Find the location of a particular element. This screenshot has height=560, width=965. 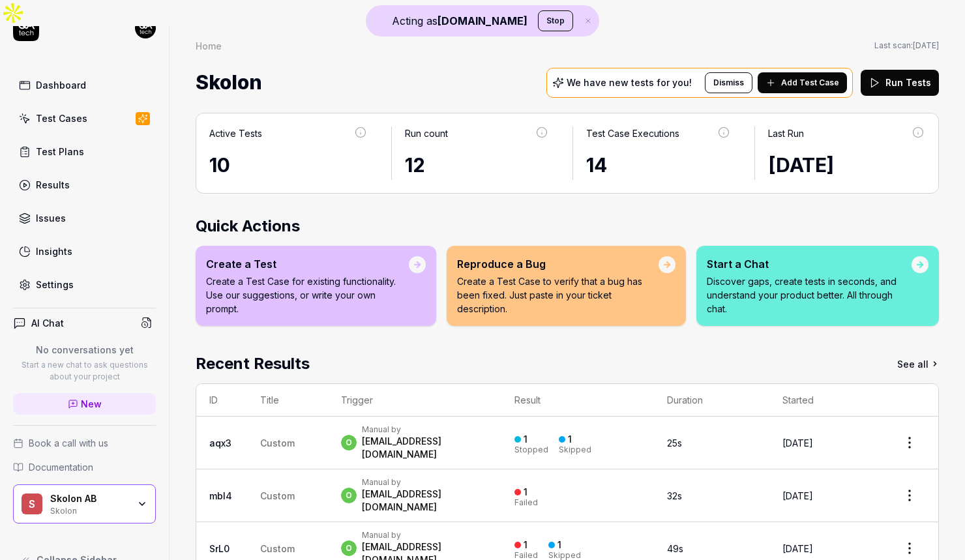

time: 49s is located at coordinates (675, 548).